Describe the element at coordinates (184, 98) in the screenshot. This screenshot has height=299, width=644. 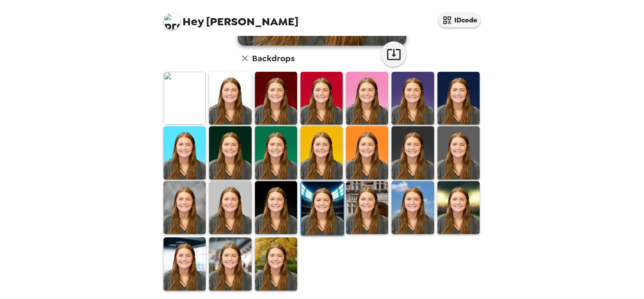
I see `img: Original` at that location.